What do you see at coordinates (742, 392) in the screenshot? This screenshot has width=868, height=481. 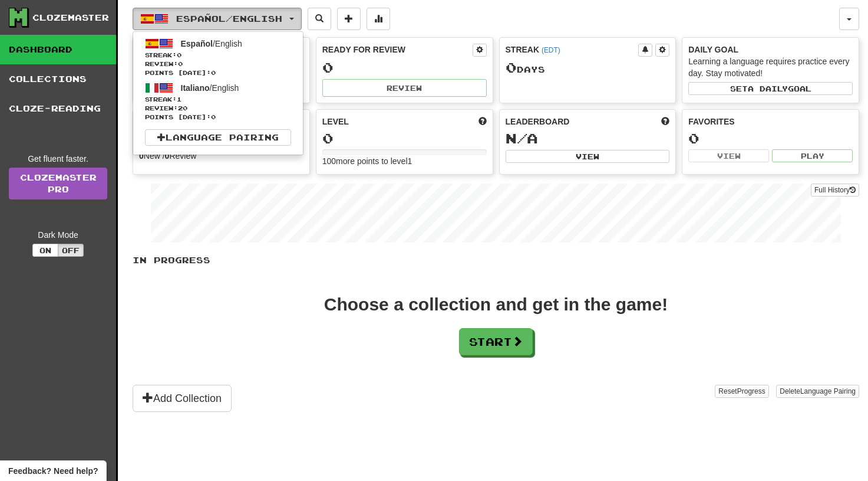 I see `button: ResetProgress` at bounding box center [742, 392].